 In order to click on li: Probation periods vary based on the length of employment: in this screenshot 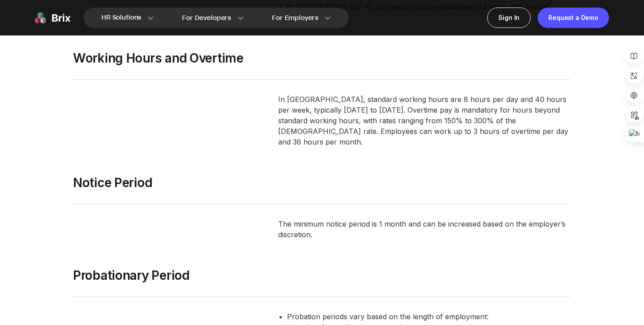, I will do `click(429, 317)`.